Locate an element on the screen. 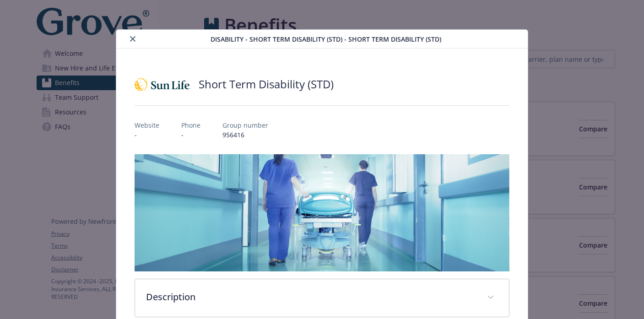  img: banner is located at coordinates (322, 213).